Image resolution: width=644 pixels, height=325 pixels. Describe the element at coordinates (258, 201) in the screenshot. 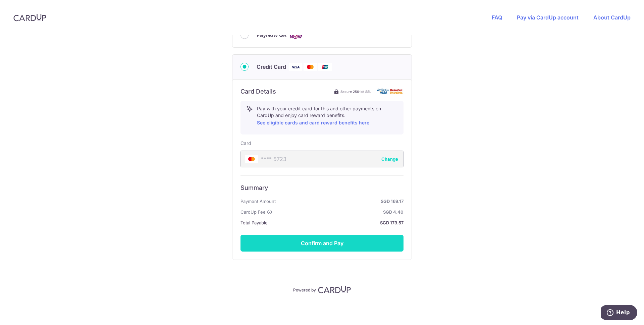

I see `span: Payment Amount` at that location.